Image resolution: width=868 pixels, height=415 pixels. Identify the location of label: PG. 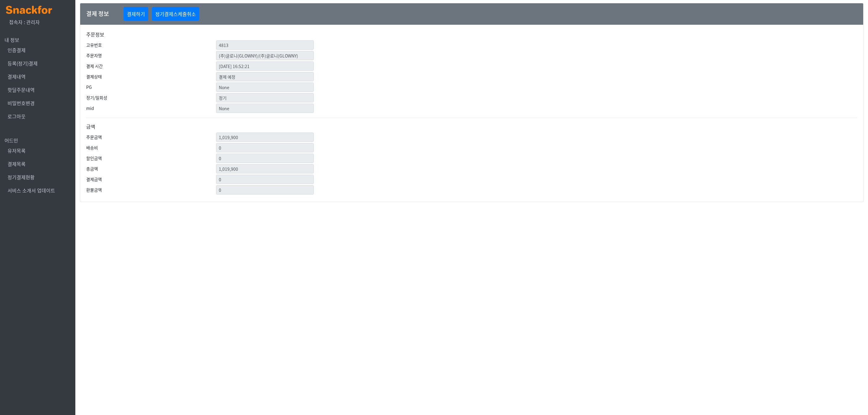
(147, 87).